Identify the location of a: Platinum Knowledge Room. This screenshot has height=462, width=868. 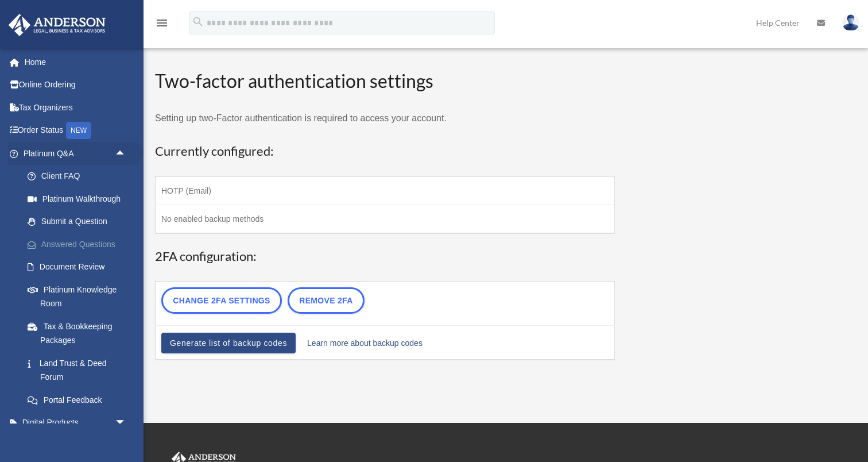
(80, 297).